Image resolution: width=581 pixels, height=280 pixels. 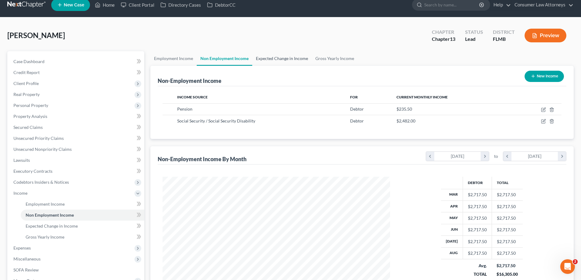 What do you see at coordinates (30, 116) in the screenshot?
I see `span: Property Analysis` at bounding box center [30, 116].